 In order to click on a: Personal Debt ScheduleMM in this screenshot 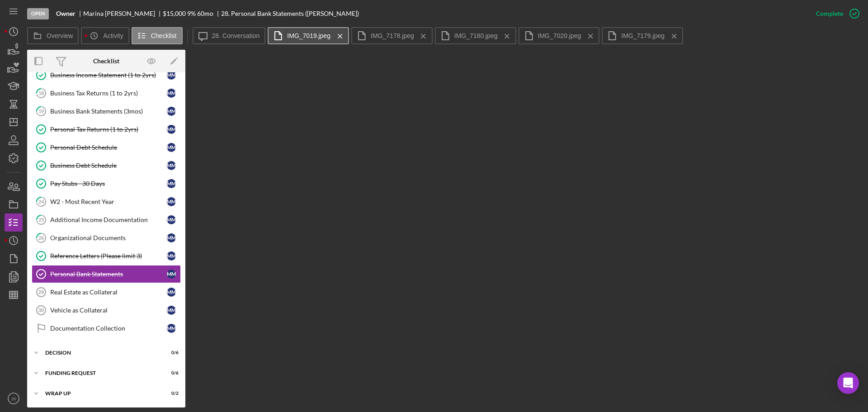, I will do `click(106, 147)`.